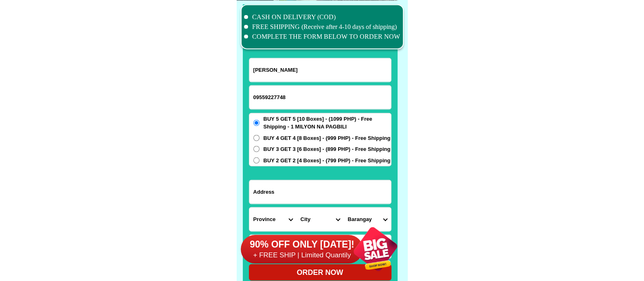  I want to click on input: BUY 5 GET 5 [10 Boxes] - (1099 PHP) - Free Shipping - 1 MILYON NA PAGBILI, so click(256, 123).